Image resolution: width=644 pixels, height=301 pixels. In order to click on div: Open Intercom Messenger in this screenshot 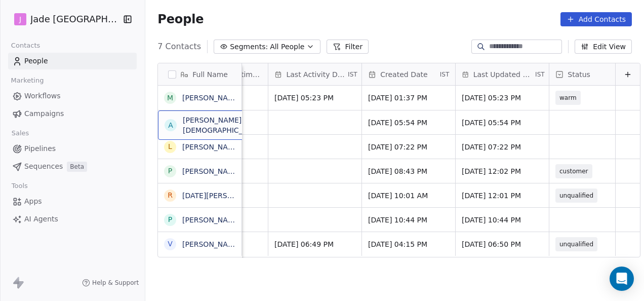, I will do `click(622, 279)`.